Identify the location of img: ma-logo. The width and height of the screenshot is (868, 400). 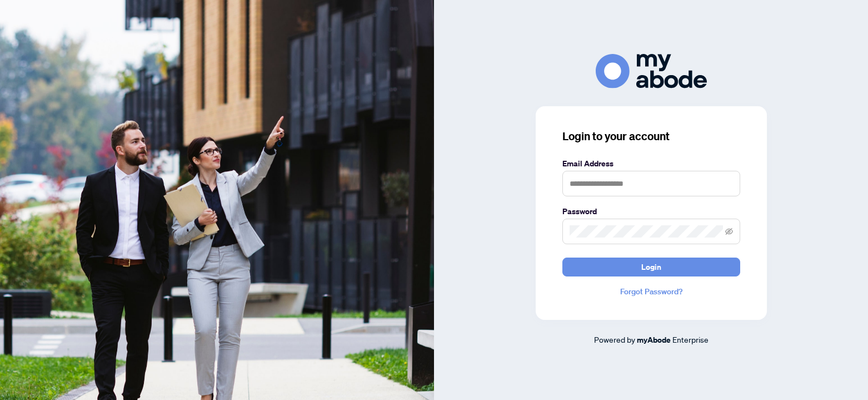
(651, 71).